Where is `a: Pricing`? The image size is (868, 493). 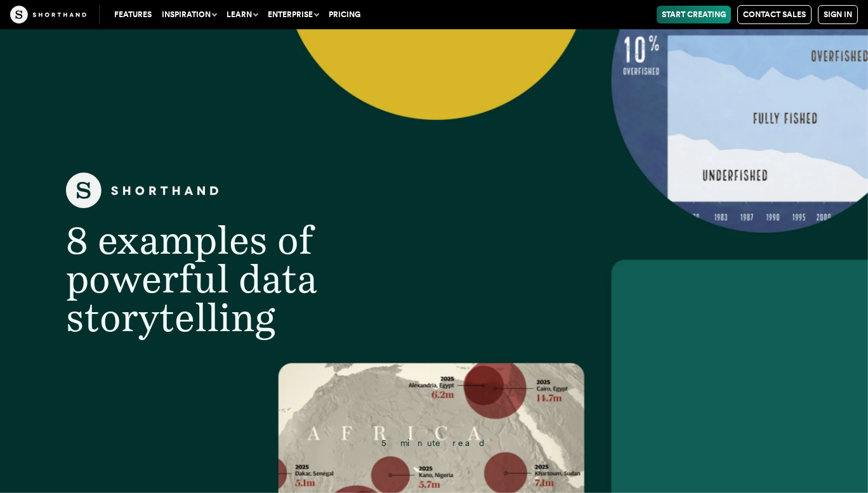 a: Pricing is located at coordinates (345, 15).